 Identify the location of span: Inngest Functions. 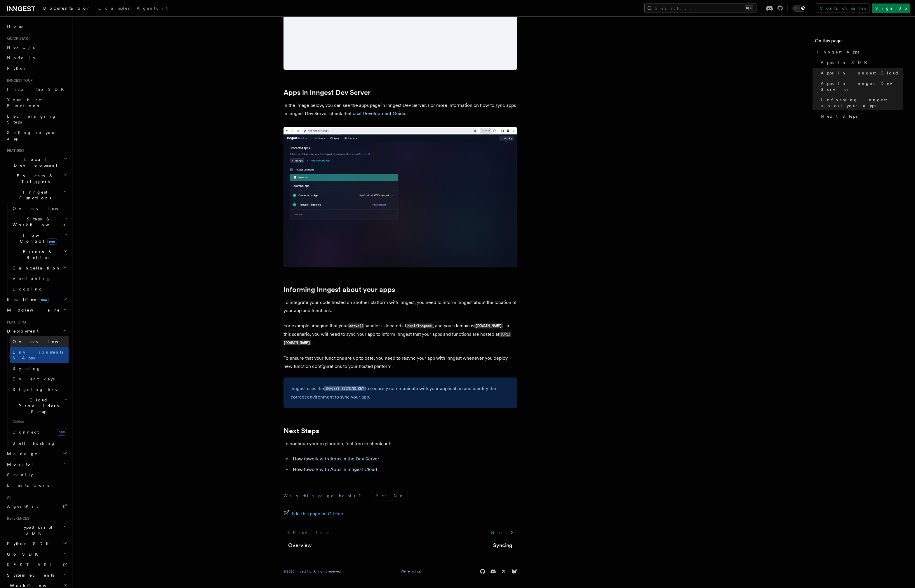
(33, 195).